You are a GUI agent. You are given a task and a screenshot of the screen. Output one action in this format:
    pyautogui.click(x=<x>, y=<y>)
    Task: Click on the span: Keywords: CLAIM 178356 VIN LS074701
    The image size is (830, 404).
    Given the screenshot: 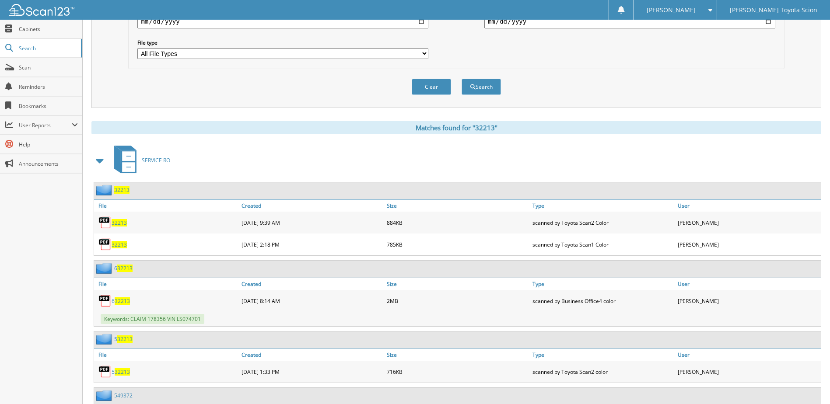 What is the action you would take?
    pyautogui.click(x=152, y=319)
    